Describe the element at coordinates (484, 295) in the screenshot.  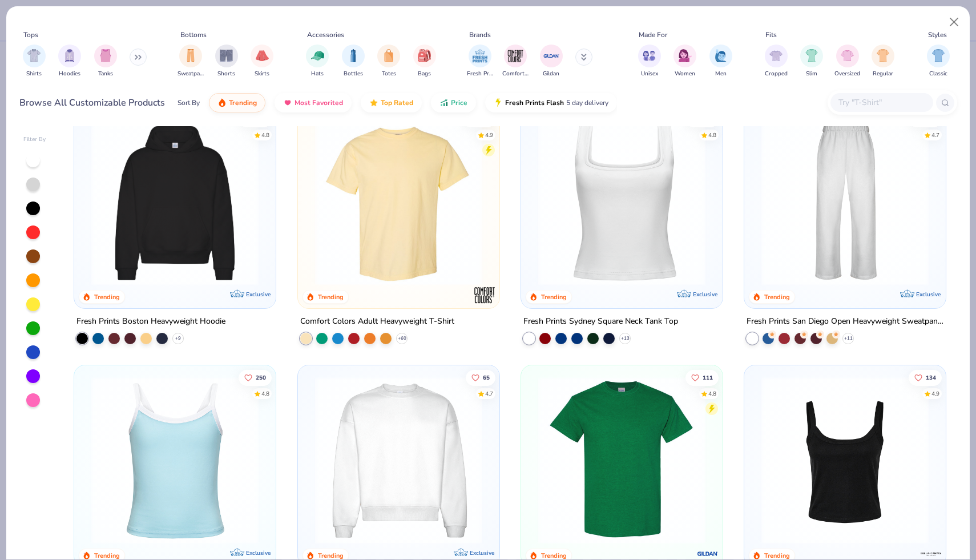
I see `img: Comfort Colors logo` at that location.